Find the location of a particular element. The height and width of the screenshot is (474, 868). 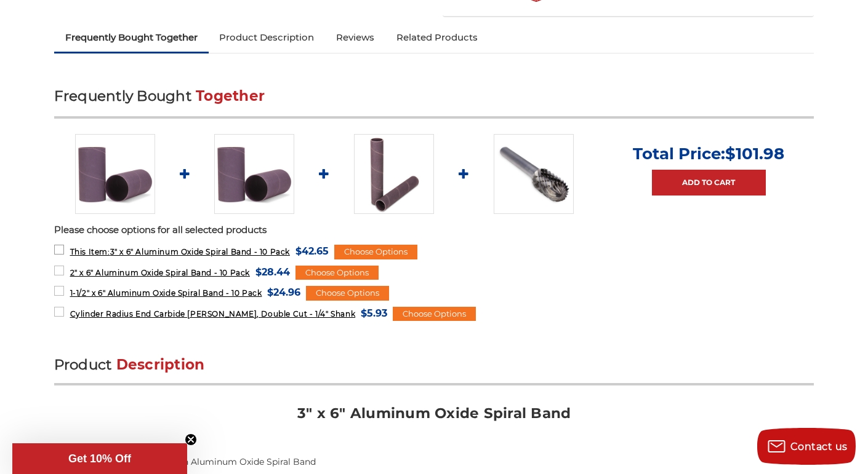

p: Please choose options for all selected products is located at coordinates (434, 230).